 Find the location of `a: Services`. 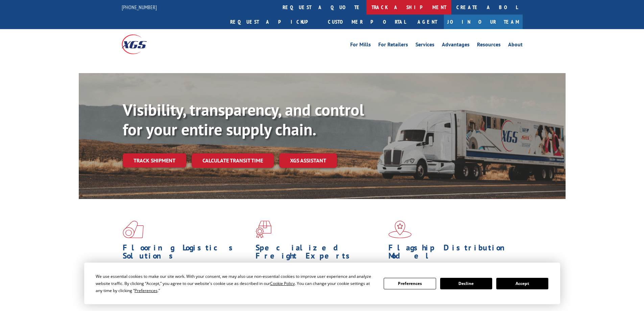

a: Services is located at coordinates (425, 46).